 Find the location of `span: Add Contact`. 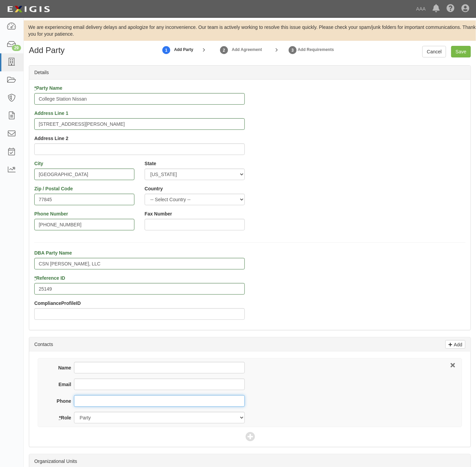

span: Add Contact is located at coordinates (250, 437).